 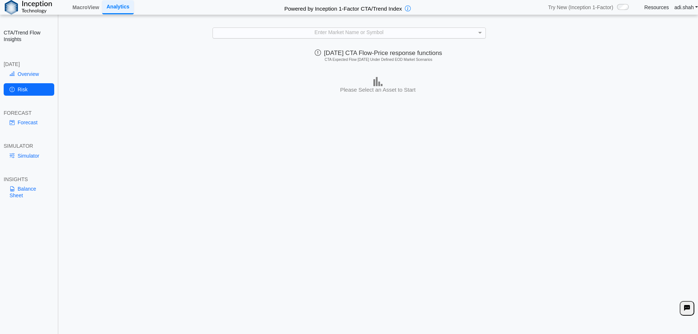 What do you see at coordinates (29, 74) in the screenshot?
I see `a: Overview` at bounding box center [29, 74].